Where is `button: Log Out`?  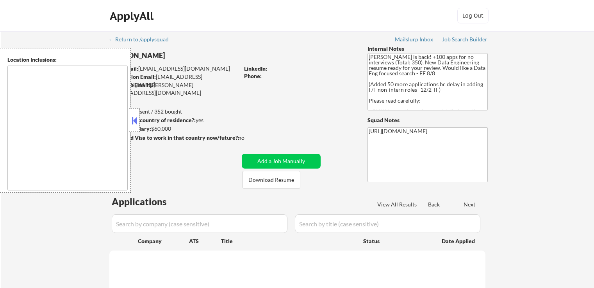
button: Log Out is located at coordinates (473, 16).